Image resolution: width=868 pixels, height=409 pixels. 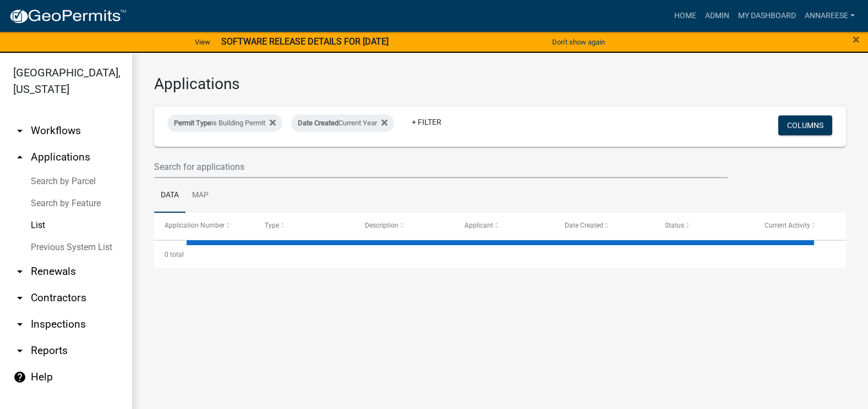 I want to click on datatable-header-cell: Type, so click(x=304, y=226).